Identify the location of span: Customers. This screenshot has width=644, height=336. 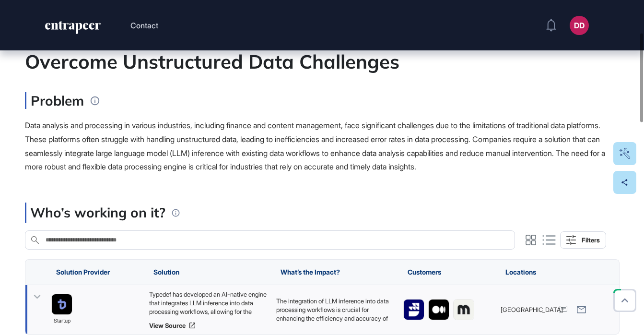
(425, 272).